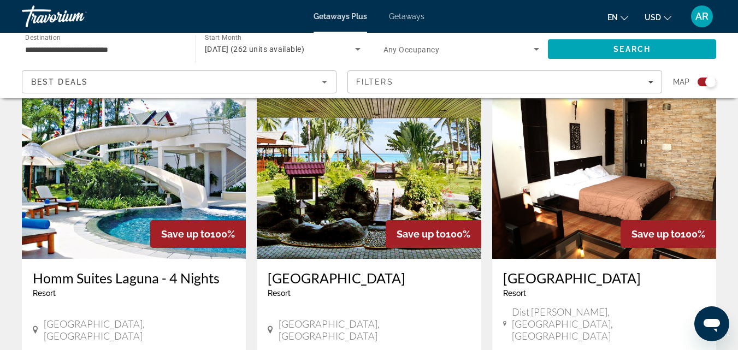  What do you see at coordinates (658, 17) in the screenshot?
I see `button: Change currency` at bounding box center [658, 17].